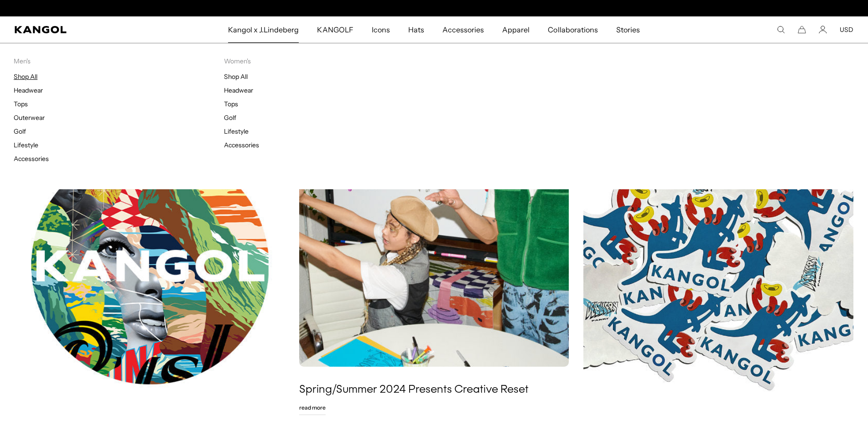 This screenshot has height=431, width=868. Describe the element at coordinates (463, 30) in the screenshot. I see `span: Accessories` at that location.